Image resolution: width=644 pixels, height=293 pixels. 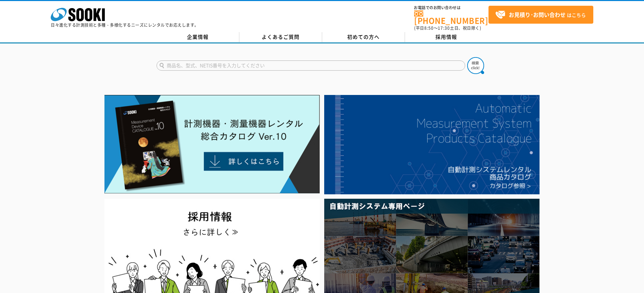 I want to click on a: 初めての方へ, so click(x=363, y=37).